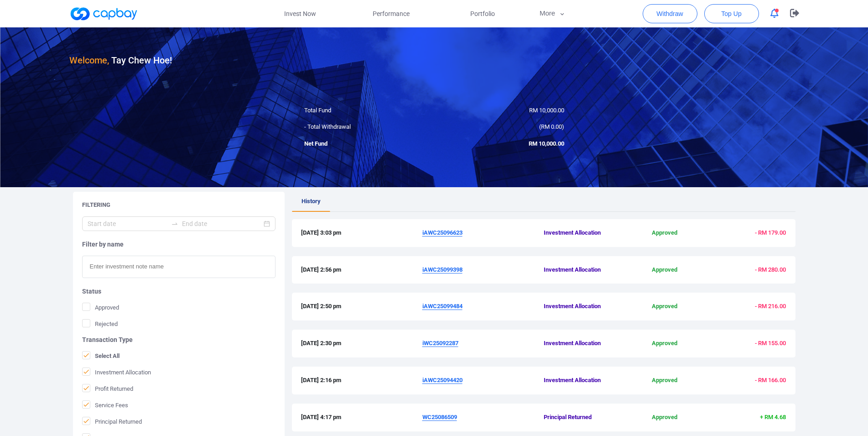  What do you see at coordinates (366, 144) in the screenshot?
I see `div: Net Fund` at bounding box center [366, 144].